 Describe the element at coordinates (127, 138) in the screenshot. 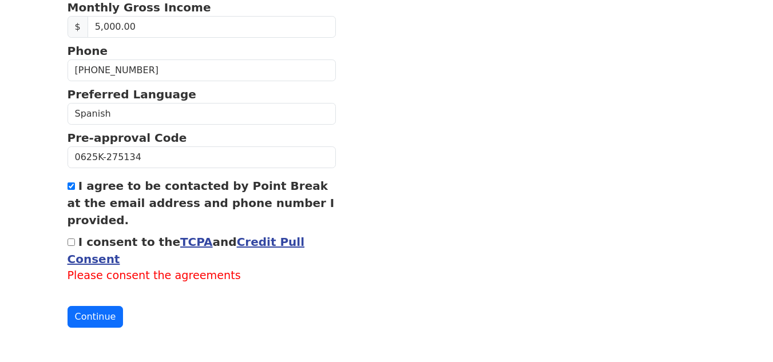

I see `strong: Pre-approval Code` at that location.